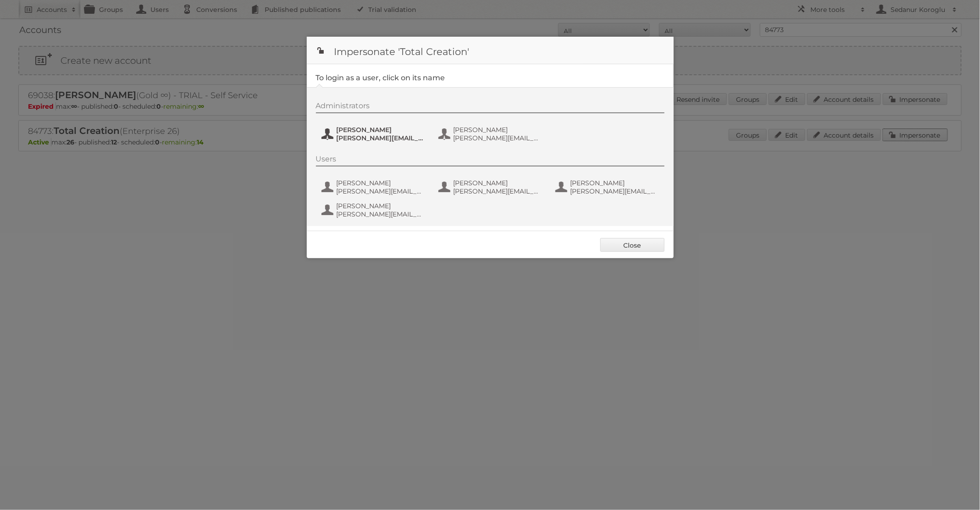 This screenshot has width=980, height=510. I want to click on div: Users, so click(490, 161).